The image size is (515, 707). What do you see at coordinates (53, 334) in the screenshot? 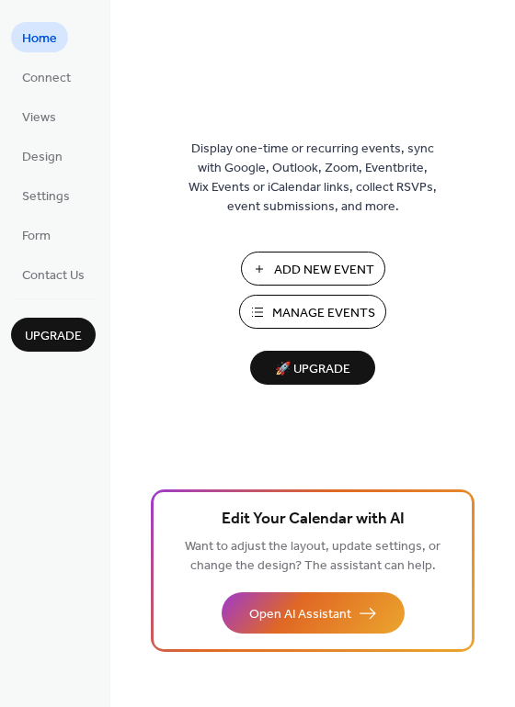
I see `button: Upgrade` at bounding box center [53, 334].